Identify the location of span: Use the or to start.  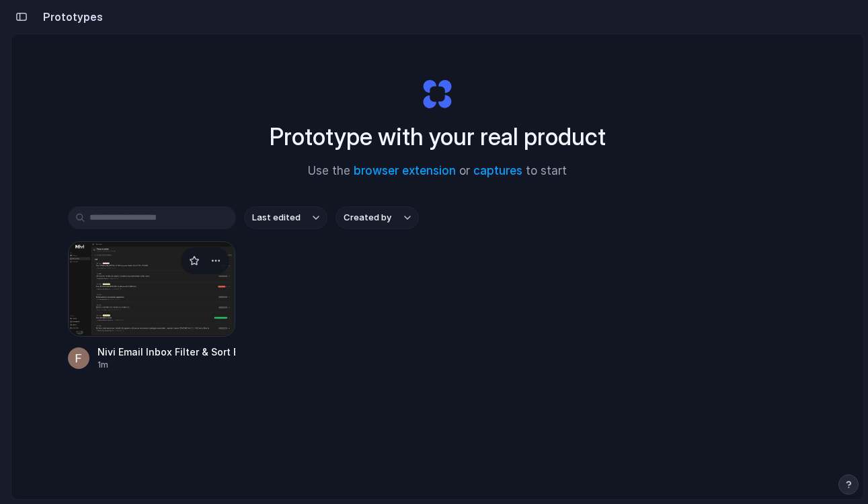
(437, 172).